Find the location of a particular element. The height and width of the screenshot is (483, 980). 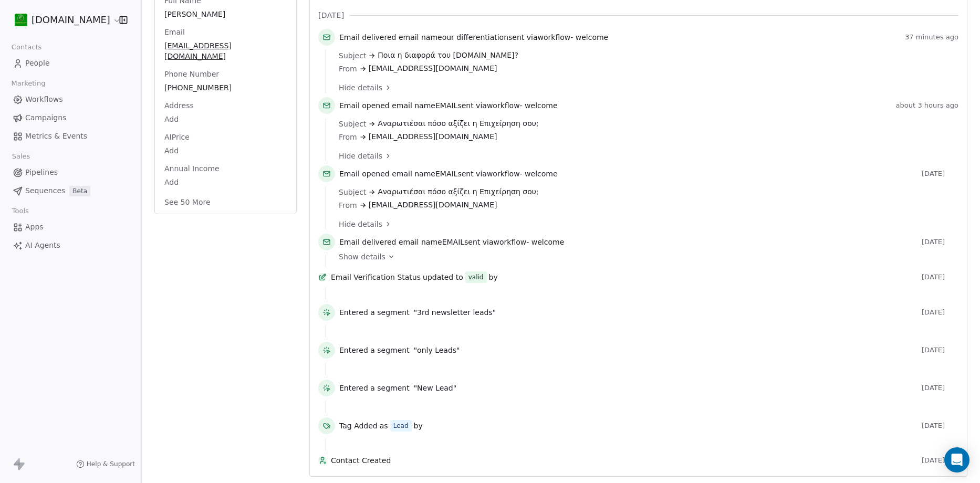

span: AIPrice is located at coordinates (177, 137).